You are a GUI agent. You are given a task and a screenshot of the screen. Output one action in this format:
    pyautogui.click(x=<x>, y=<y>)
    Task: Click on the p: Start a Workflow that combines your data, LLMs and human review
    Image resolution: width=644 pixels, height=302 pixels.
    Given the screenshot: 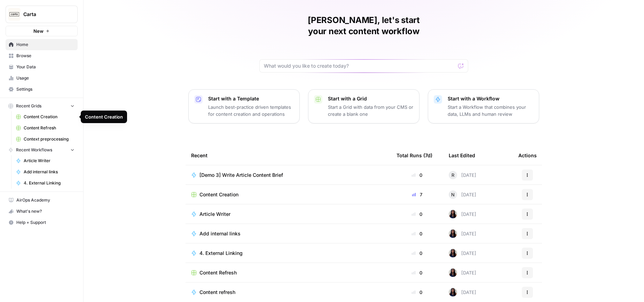 What is the action you would take?
    pyautogui.click(x=490, y=111)
    